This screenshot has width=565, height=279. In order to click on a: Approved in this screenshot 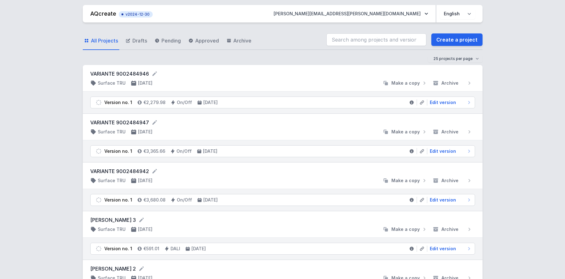, I will do `click(204, 41)`.